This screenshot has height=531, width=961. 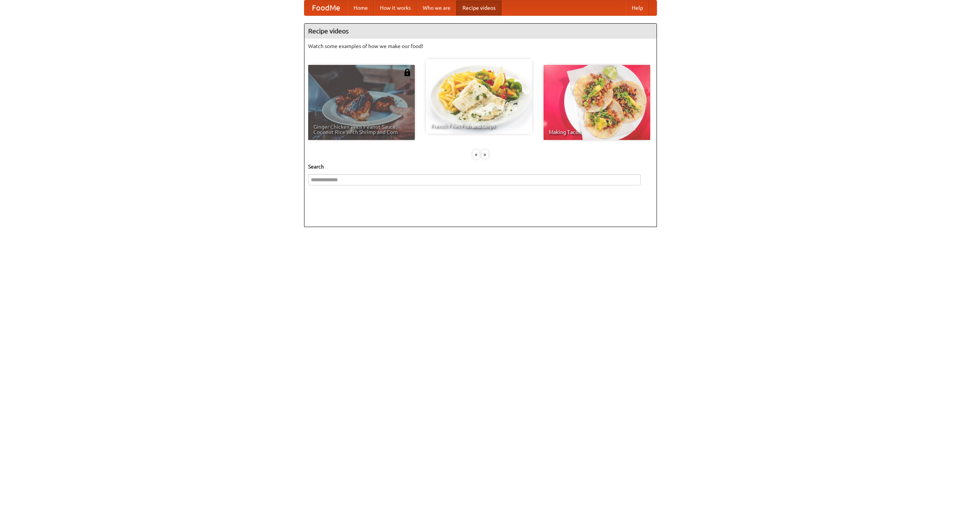 I want to click on a: Home, so click(x=361, y=8).